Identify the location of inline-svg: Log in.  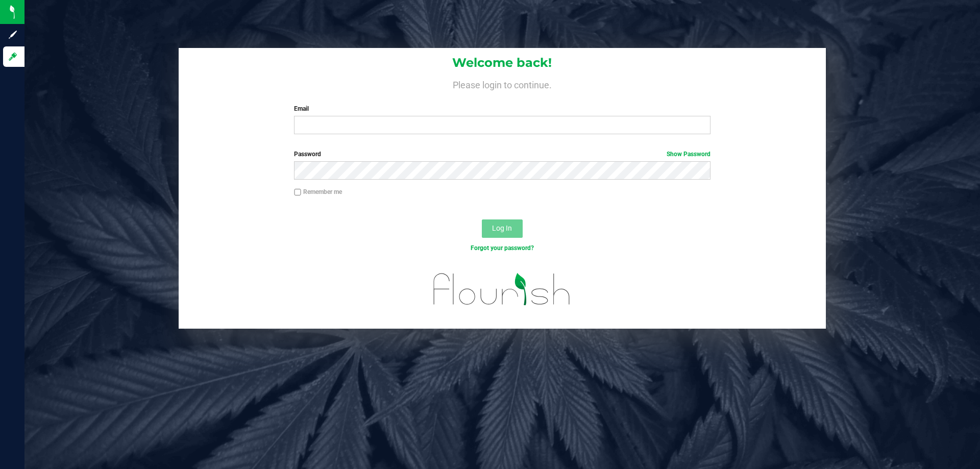
(13, 56).